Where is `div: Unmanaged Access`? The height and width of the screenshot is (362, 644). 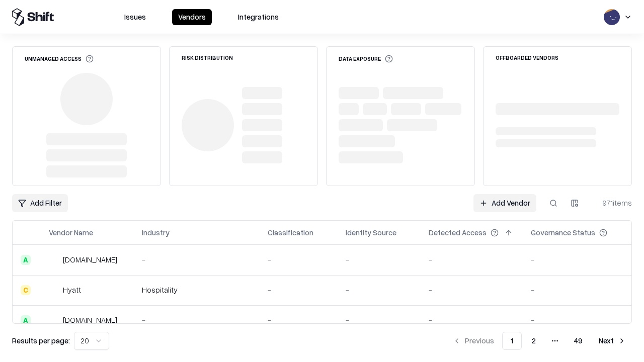
div: Unmanaged Access is located at coordinates (59, 59).